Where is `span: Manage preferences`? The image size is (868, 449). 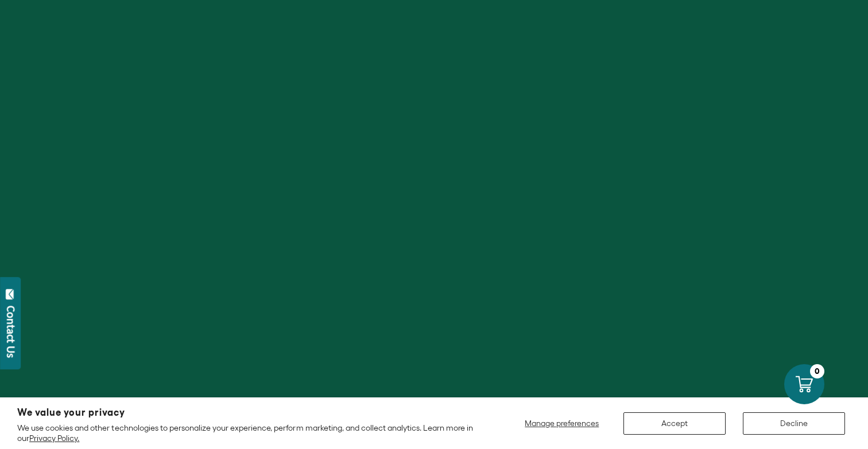 span: Manage preferences is located at coordinates (561, 423).